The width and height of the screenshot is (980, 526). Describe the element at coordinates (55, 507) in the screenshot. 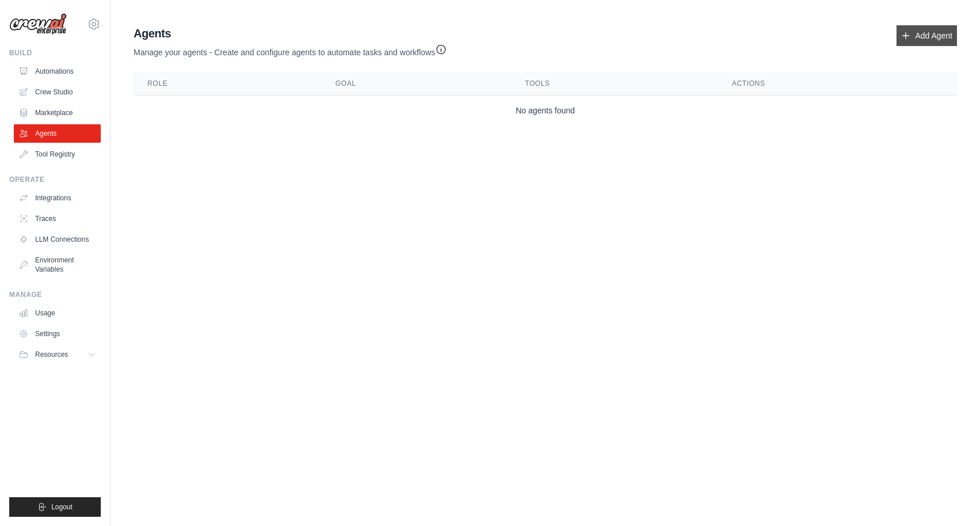

I see `button: Logout` at that location.